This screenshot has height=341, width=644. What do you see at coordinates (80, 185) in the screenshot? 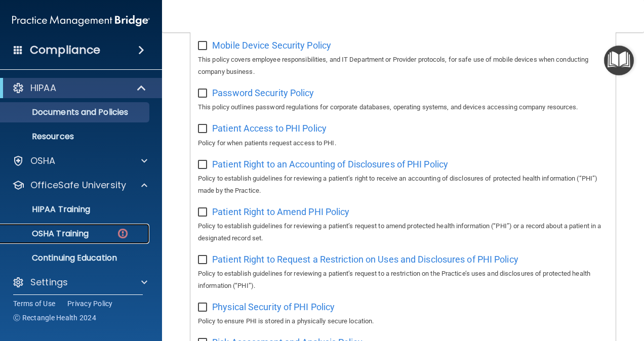
I see `a: OfficeSafe University` at bounding box center [80, 185].